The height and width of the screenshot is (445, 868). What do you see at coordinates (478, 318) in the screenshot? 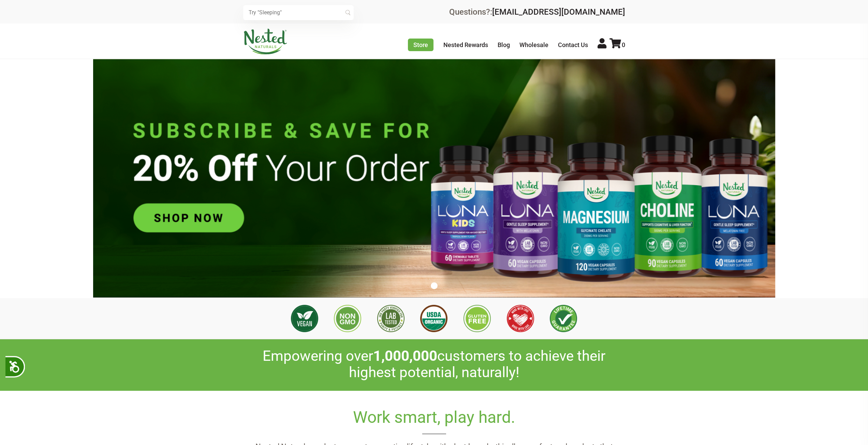
I see `img: Gluten Free` at bounding box center [478, 318].